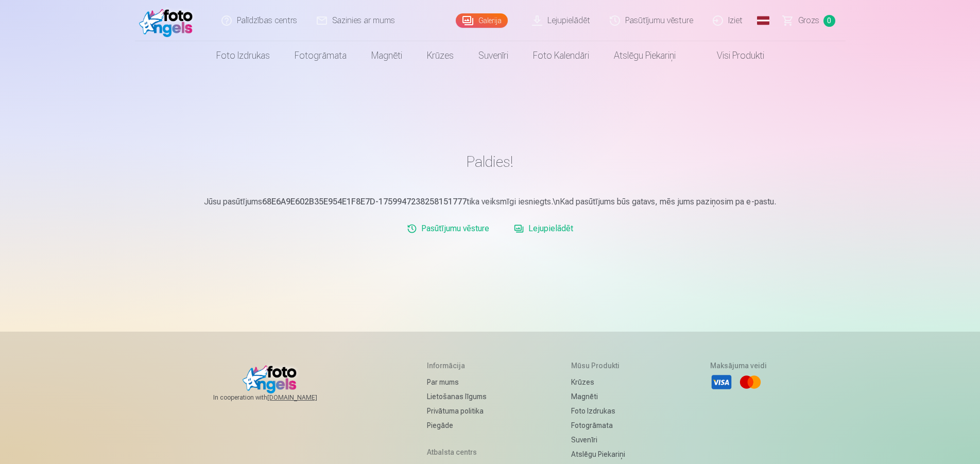 The width and height of the screenshot is (980, 464). Describe the element at coordinates (490, 202) in the screenshot. I see `p: Jūsu pasūtījums tika veiksmīgi iesniegts.\nKad pasūtījums būs gatavs, mēs jums paziņosim pa e-pastu.` at that location.